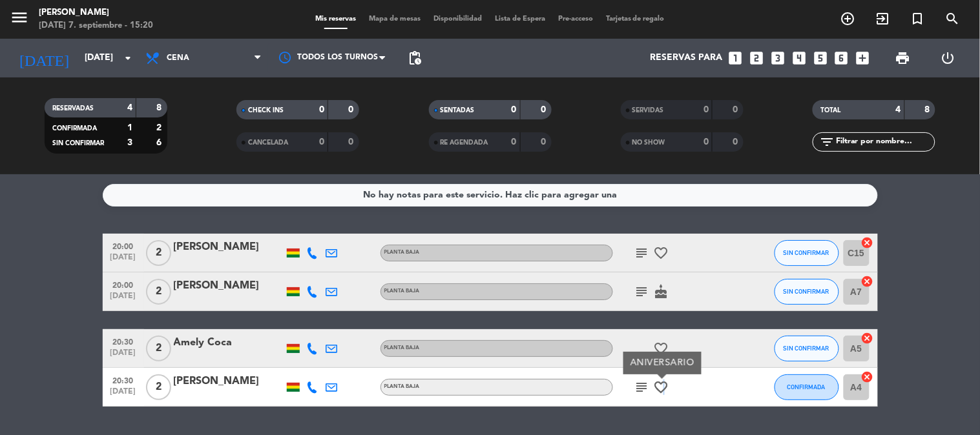  I want to click on i: cake, so click(661, 292).